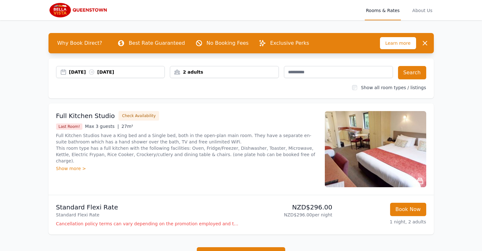 The width and height of the screenshot is (482, 251). Describe the element at coordinates (187, 148) in the screenshot. I see `p: Full Kitchen Studios have a King bed and a Single bed, both in the open-plan main room. They have...` at that location.